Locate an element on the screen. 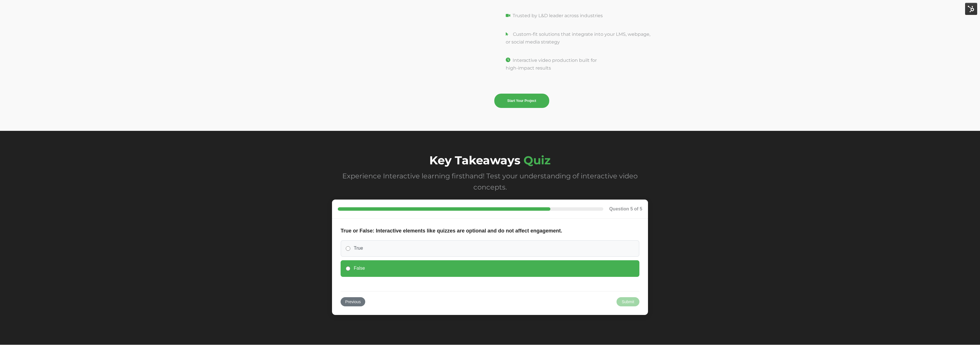  input: True is located at coordinates (348, 248).